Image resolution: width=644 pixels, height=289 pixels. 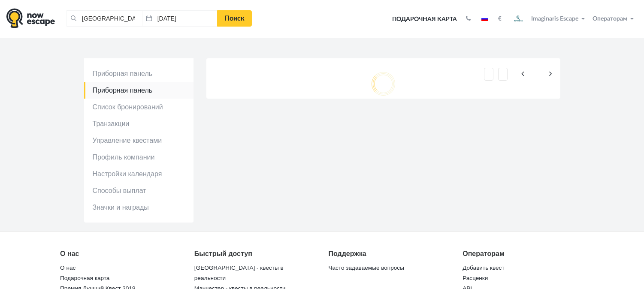 What do you see at coordinates (121, 254) in the screenshot?
I see `div: О нас` at bounding box center [121, 254].